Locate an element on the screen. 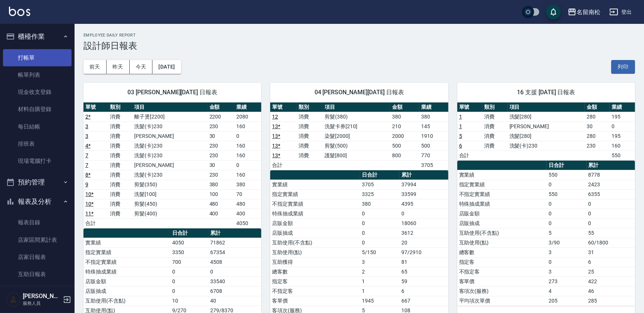 The image size is (644, 313). img: Person is located at coordinates (14, 299).